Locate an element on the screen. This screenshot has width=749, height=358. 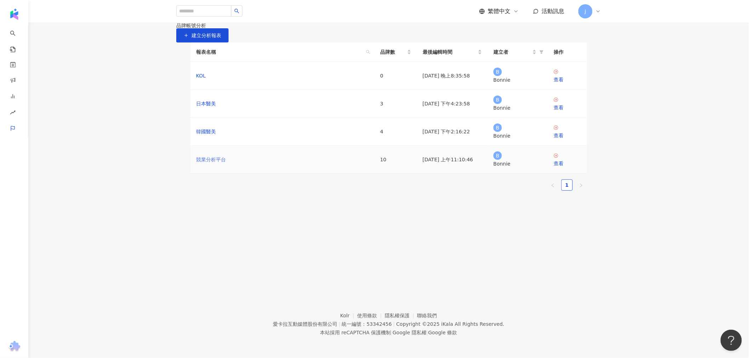
span: right is located at coordinates (582, 186).